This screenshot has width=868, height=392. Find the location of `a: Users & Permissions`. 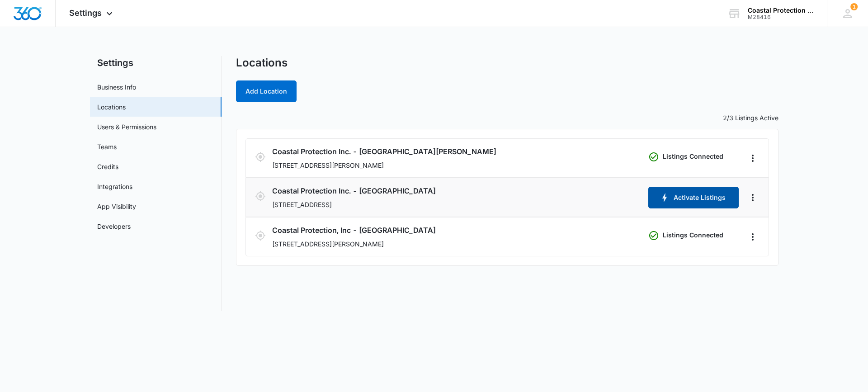

a: Users & Permissions is located at coordinates (126, 126).